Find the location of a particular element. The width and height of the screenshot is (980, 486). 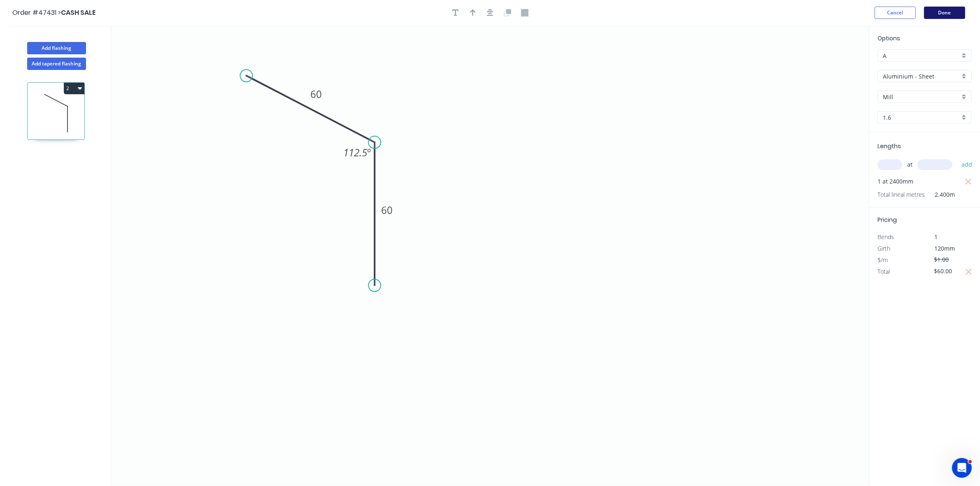

span: CASH SALE is located at coordinates (78, 12).